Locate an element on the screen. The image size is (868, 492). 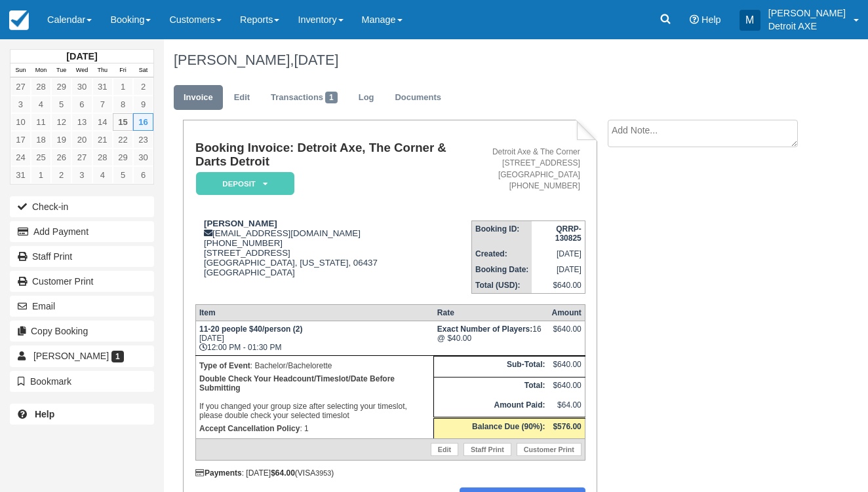
button: Bookmark is located at coordinates (82, 382).